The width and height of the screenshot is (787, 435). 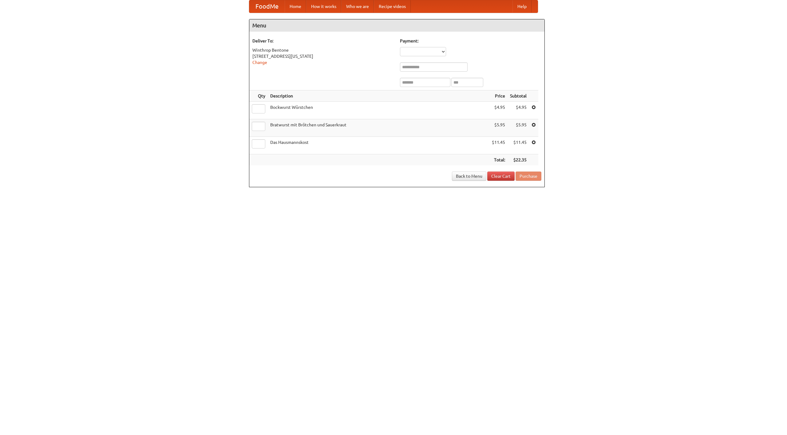 What do you see at coordinates (519, 96) in the screenshot?
I see `th: Subtotal` at bounding box center [519, 96].